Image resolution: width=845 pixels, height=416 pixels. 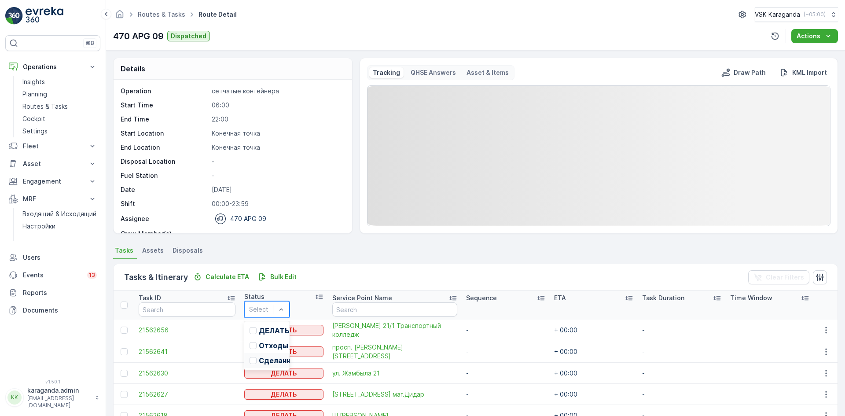 What do you see at coordinates (187, 395) in the screenshot?
I see `a: 21562627` at bounding box center [187, 395].